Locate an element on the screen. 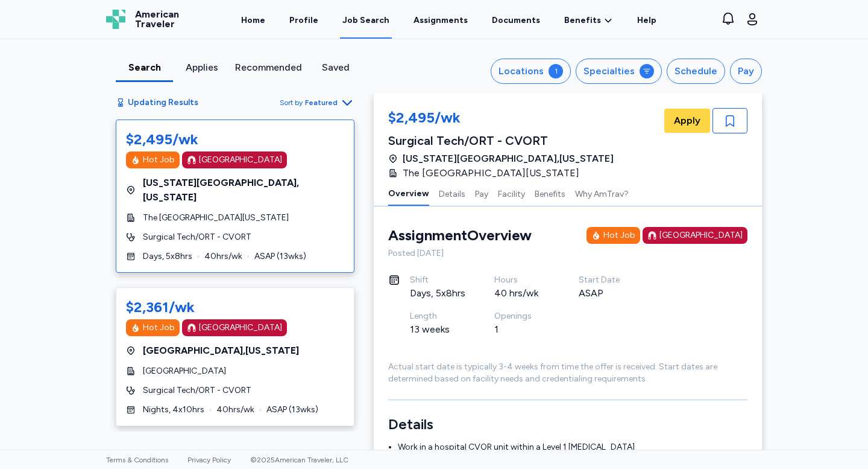  div: Surgical Tech/ORT - CVORT is located at coordinates (501, 141).